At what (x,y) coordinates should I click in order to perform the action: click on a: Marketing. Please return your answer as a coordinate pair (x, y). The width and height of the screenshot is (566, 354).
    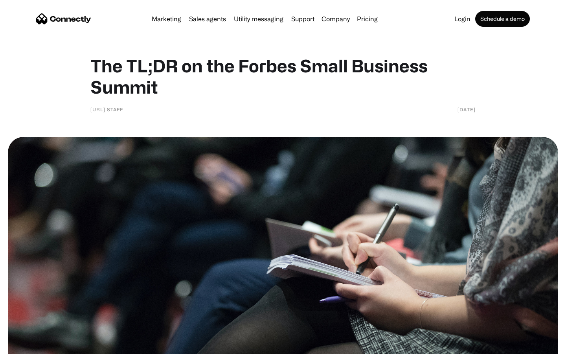
    Looking at the image, I should click on (166, 19).